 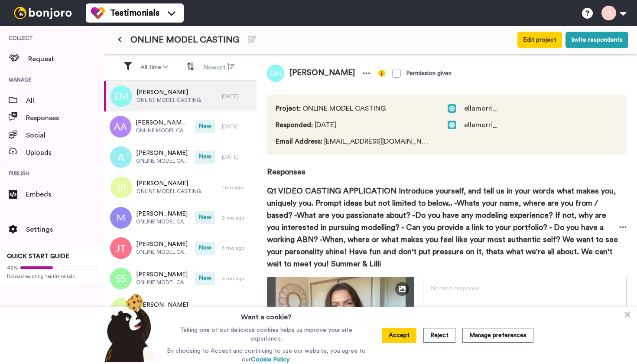 I want to click on div: Permission given, so click(x=429, y=73).